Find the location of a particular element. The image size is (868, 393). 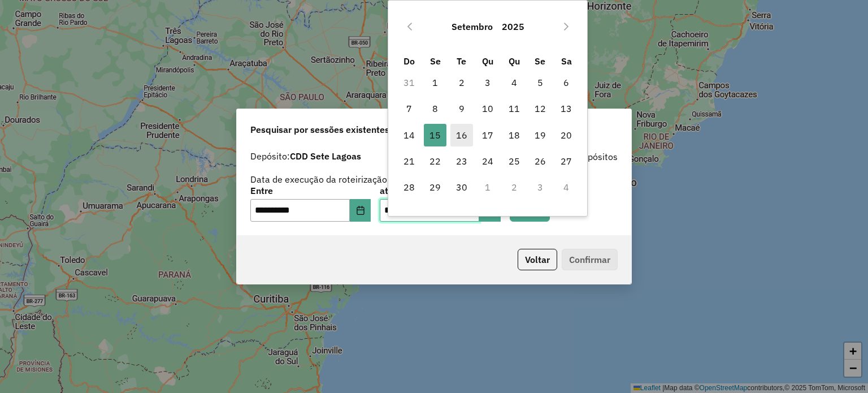

span: 9 is located at coordinates (462, 108).